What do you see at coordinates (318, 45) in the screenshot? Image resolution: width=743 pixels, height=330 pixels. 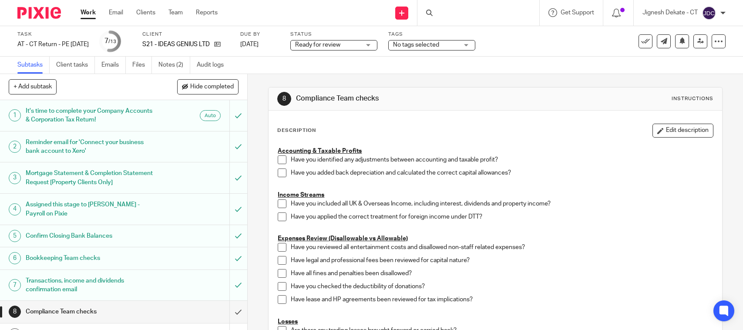 I see `span: Ready for review` at bounding box center [318, 45].